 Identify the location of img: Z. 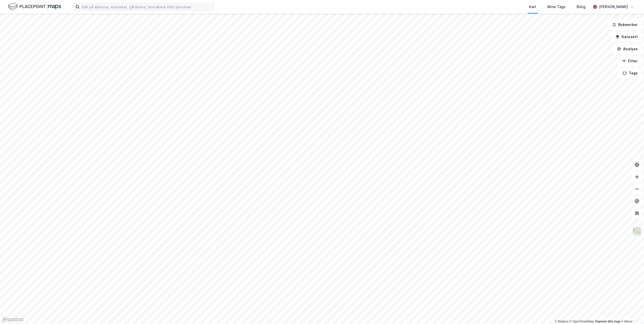
(637, 231).